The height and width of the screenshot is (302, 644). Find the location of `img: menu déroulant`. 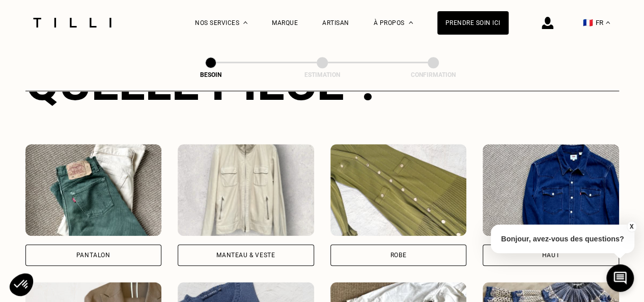

img: menu déroulant is located at coordinates (607, 23).